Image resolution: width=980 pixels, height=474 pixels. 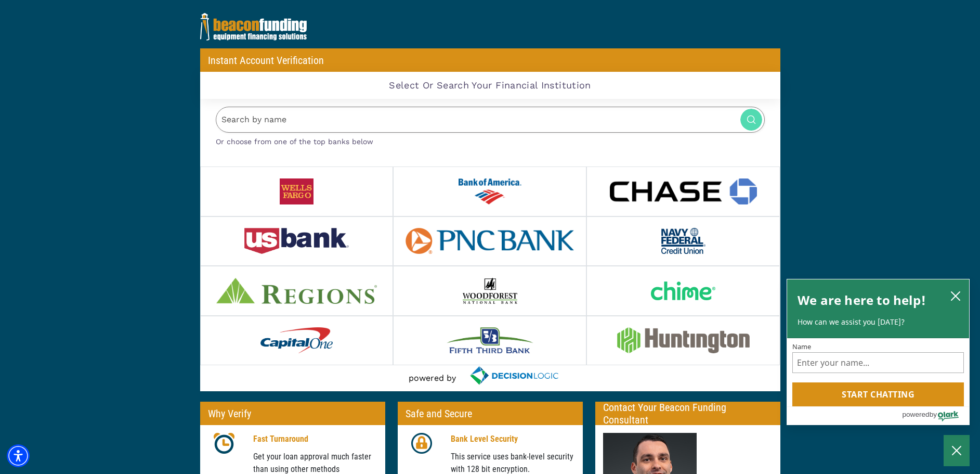 I want to click on img: fifth_third_bank.png, so click(x=490, y=340).